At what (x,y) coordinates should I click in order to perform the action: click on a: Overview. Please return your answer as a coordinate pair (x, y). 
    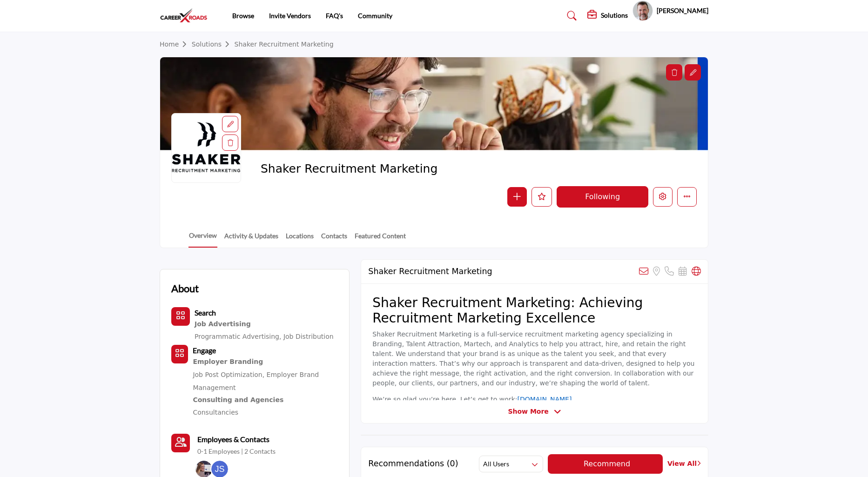
    Looking at the image, I should click on (203, 239).